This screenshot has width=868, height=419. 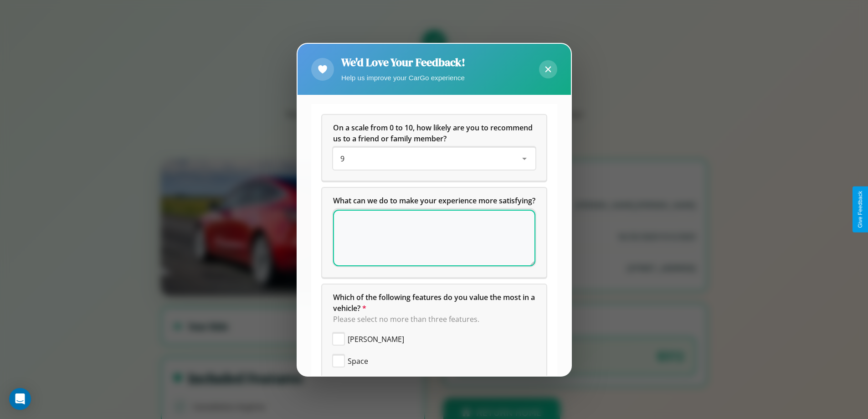 I want to click on div: Open Intercom Messenger, so click(x=20, y=399).